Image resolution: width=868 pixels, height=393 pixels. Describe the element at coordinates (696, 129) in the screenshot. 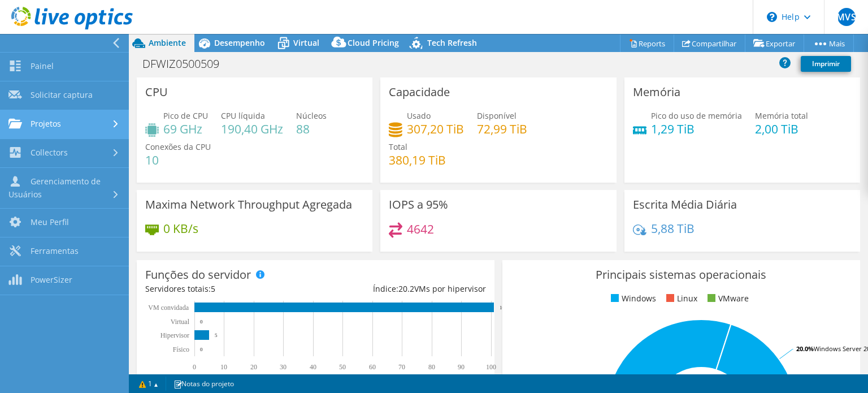

I see `h4: 1,29 TiB` at that location.